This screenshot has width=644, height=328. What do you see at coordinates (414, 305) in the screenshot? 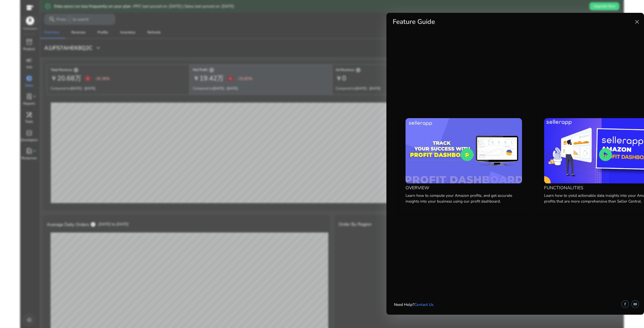
I see `h5: Need Help?` at bounding box center [414, 305].